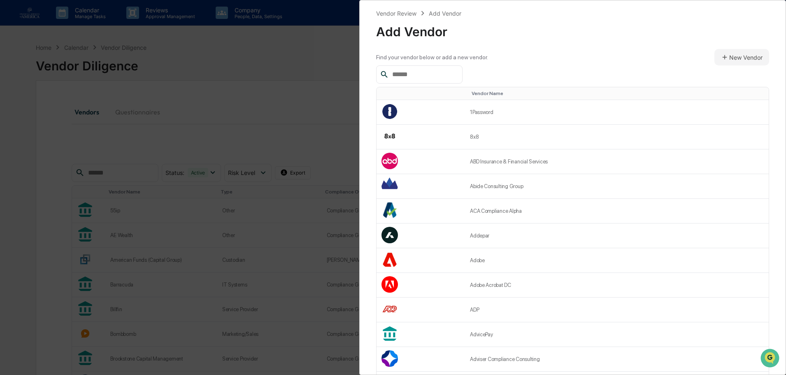 The width and height of the screenshot is (786, 375). What do you see at coordinates (617, 359) in the screenshot?
I see `td: Adviser Compliance Consulting` at bounding box center [617, 359].